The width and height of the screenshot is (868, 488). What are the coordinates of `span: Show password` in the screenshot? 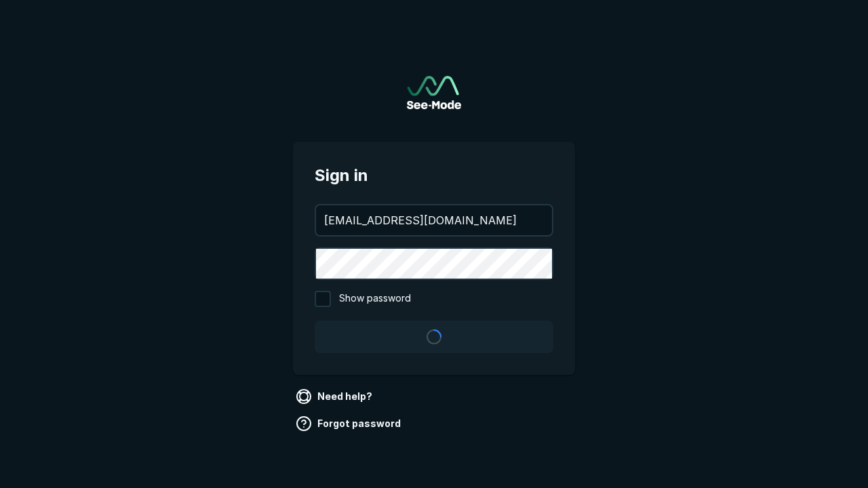 It's located at (375, 299).